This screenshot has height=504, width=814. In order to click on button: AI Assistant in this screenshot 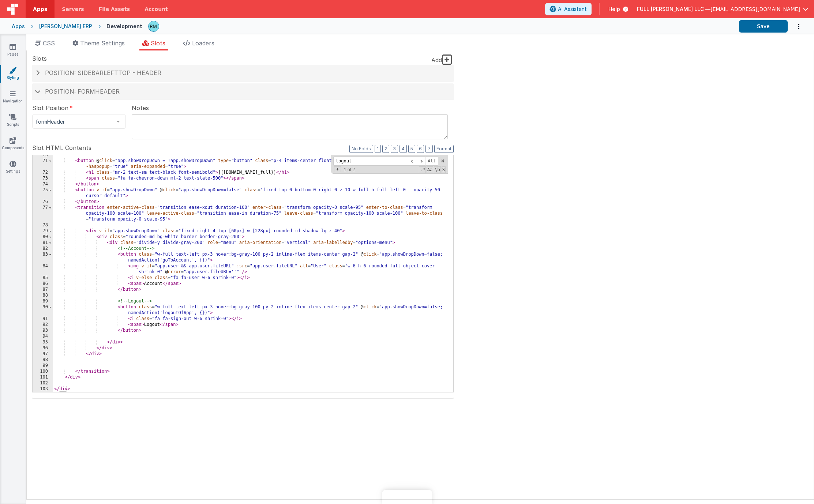, I will do `click(568, 10)`.